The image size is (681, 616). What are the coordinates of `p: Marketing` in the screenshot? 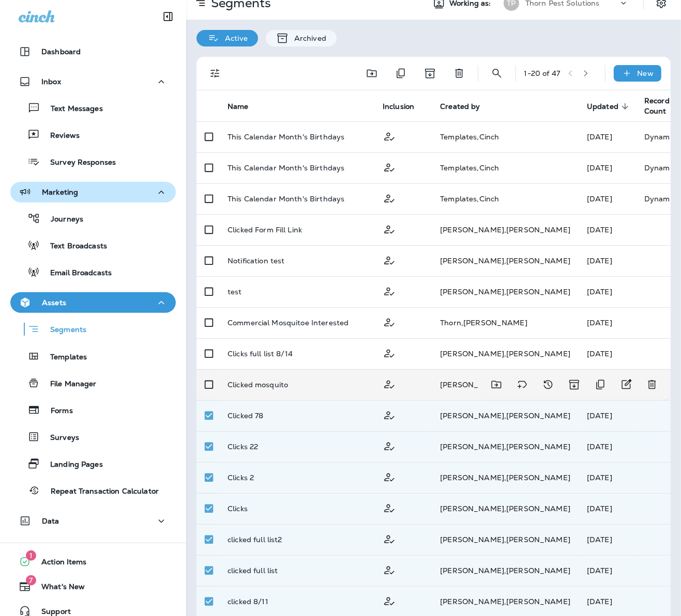 It's located at (60, 192).